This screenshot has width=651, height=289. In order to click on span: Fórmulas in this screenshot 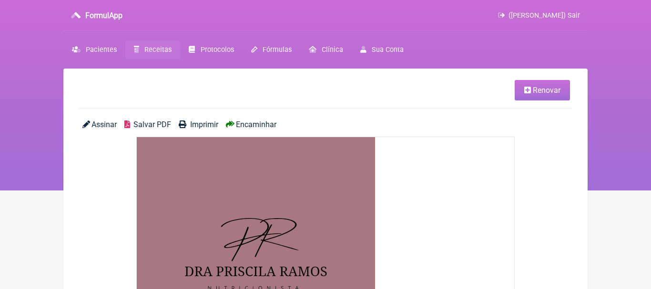, I will do `click(277, 50)`.